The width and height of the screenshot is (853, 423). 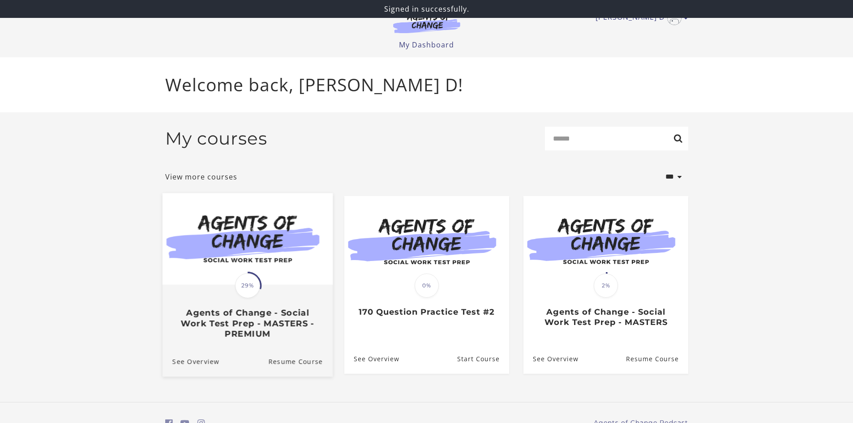 What do you see at coordinates (426, 9) in the screenshot?
I see `p: Signed in successfully.` at bounding box center [426, 9].